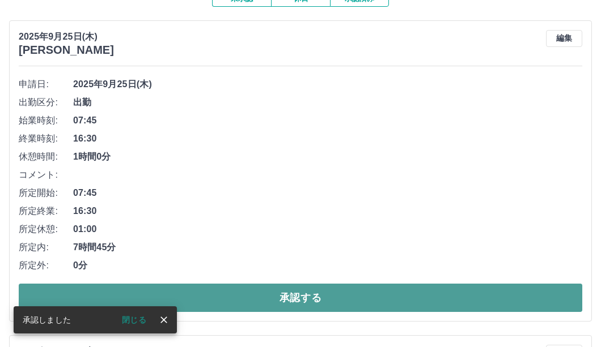  I want to click on span: 申請日:, so click(46, 84).